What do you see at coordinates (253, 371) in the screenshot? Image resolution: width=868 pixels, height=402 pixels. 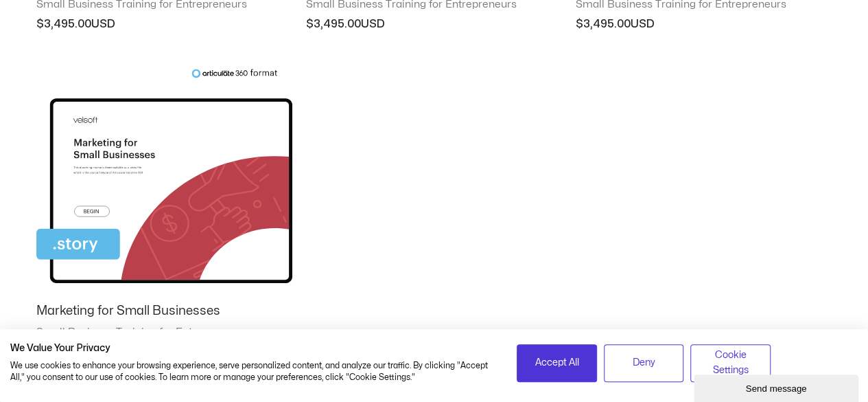 I see `p: We use cookies to enhance your browsing experience, serve personalized content, and analyze our t...` at bounding box center [253, 371].